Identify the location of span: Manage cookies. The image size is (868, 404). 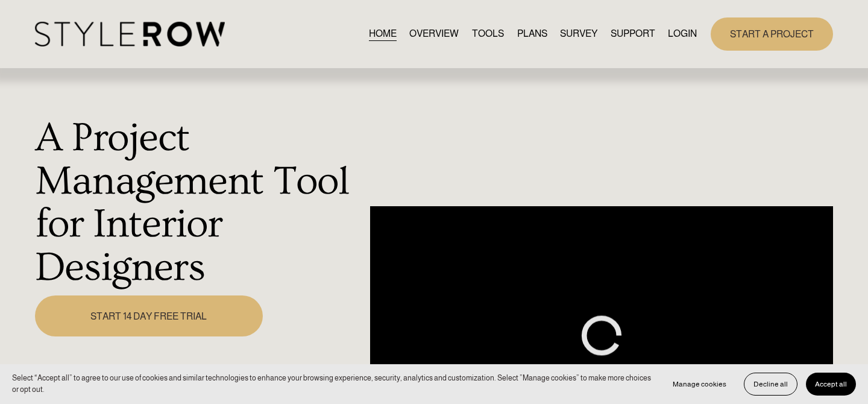
(700, 384).